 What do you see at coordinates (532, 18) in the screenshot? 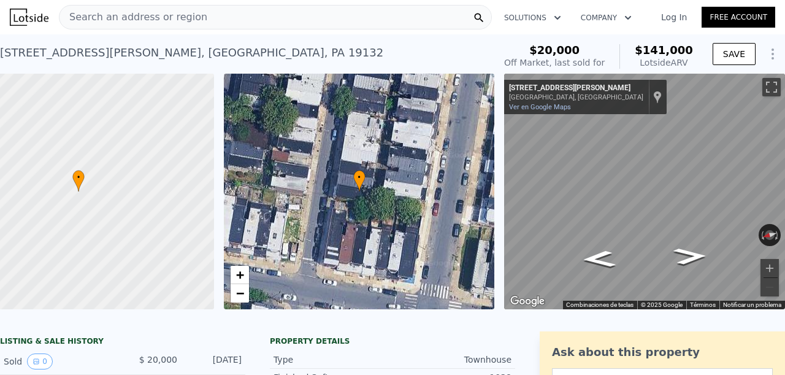
I see `button: Solutions` at bounding box center [532, 18].